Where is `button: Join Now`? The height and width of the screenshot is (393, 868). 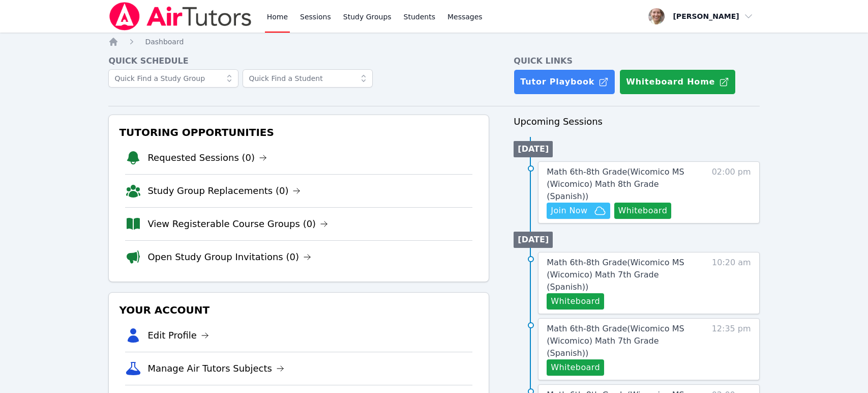
button: Join Now is located at coordinates (578, 211).